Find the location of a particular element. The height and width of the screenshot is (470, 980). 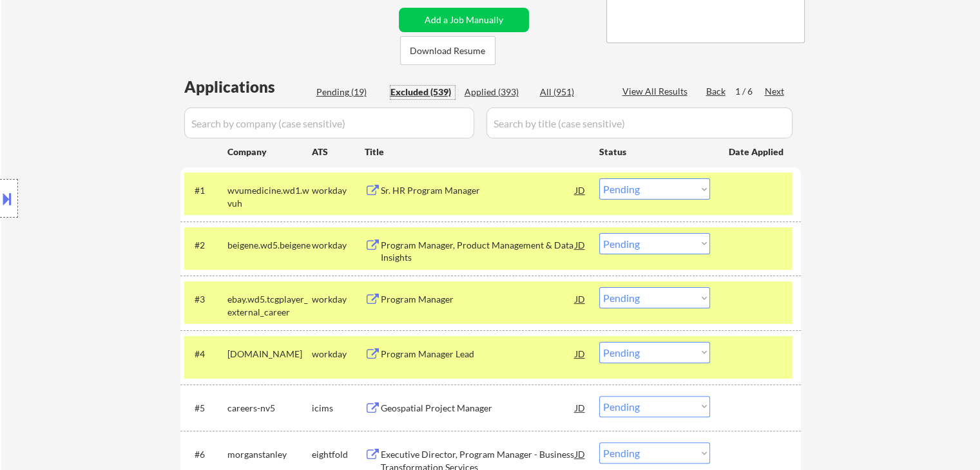

div: ATS is located at coordinates (338, 152).